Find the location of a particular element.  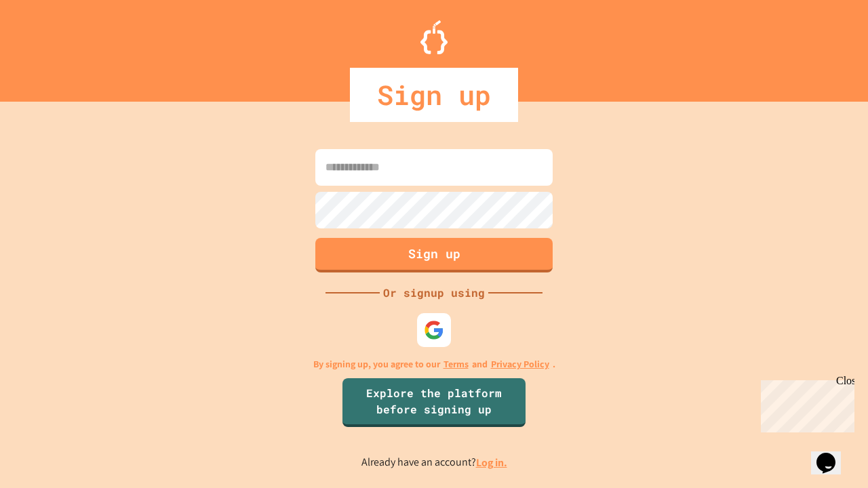

img: Logo.svg is located at coordinates (434, 37).